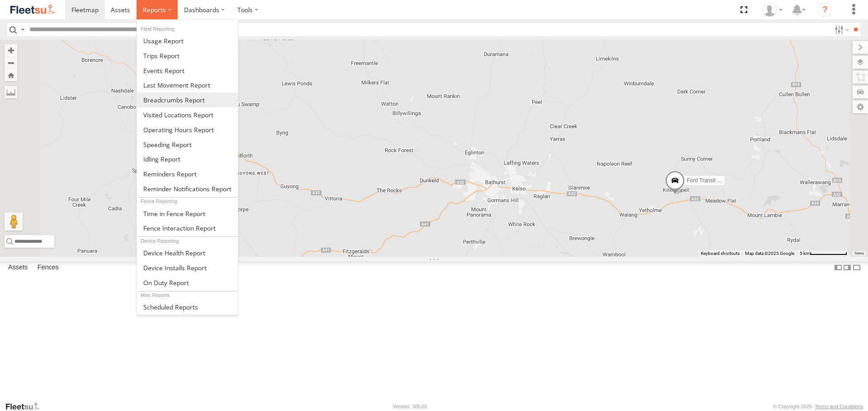 The height and width of the screenshot is (411, 868). I want to click on span: Map data ©2025 Google, so click(769, 253).